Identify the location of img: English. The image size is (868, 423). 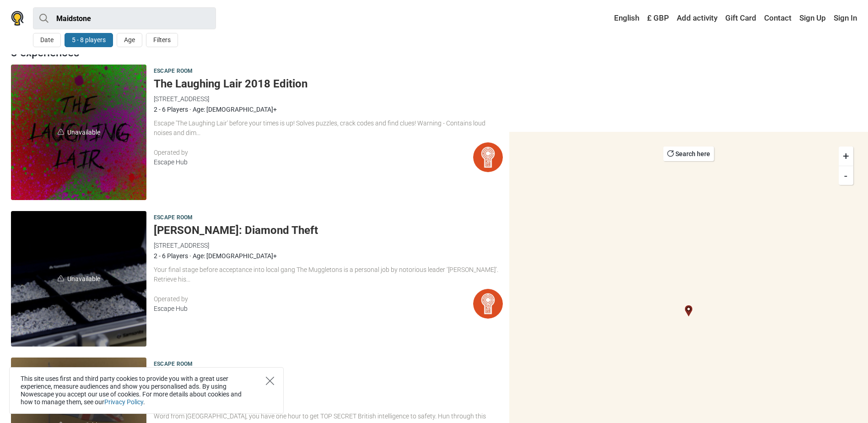
(610, 18).